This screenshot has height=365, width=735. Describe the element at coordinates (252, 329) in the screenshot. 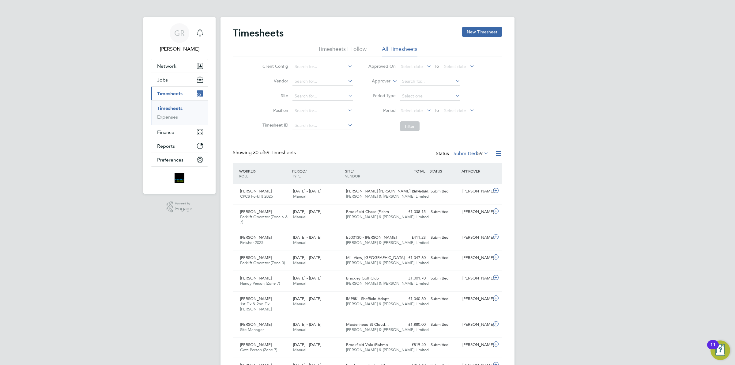

I see `span: Site Manager` at that location.